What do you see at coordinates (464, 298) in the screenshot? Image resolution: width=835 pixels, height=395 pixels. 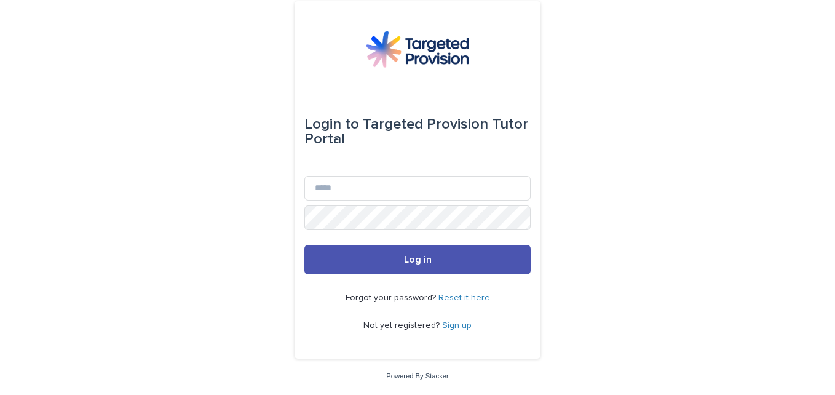 I see `a: Reset it here` at bounding box center [464, 298].